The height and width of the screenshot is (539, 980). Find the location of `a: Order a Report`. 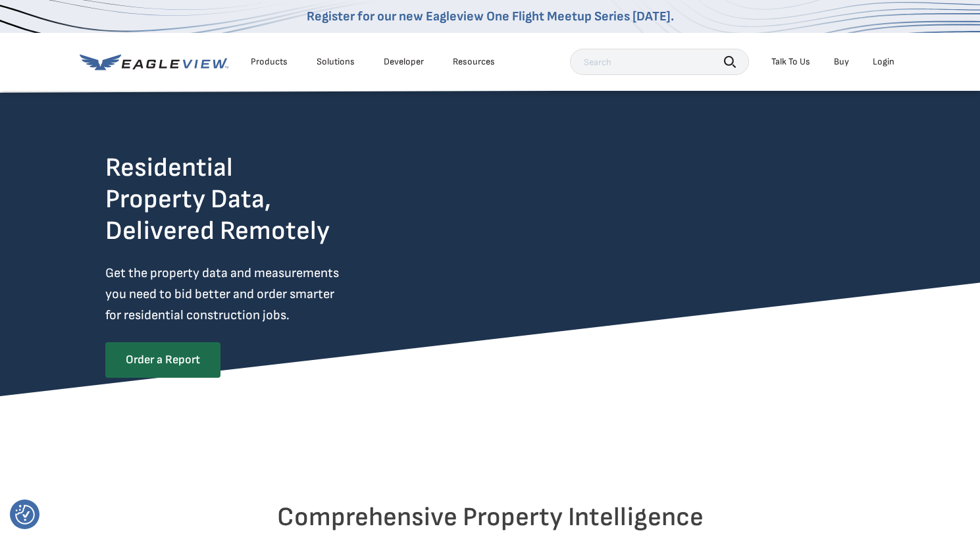

a: Order a Report is located at coordinates (163, 360).